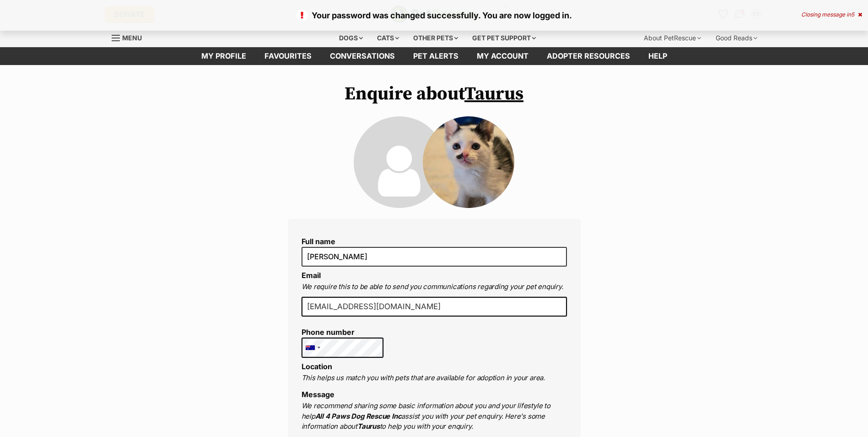 This screenshot has width=868, height=437. I want to click on a: Taurus, so click(494, 94).